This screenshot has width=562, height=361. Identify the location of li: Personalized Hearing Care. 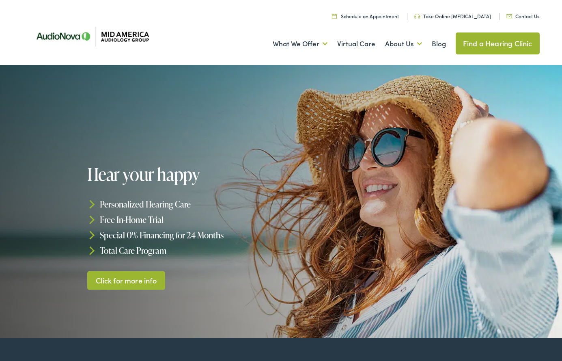
(186, 204).